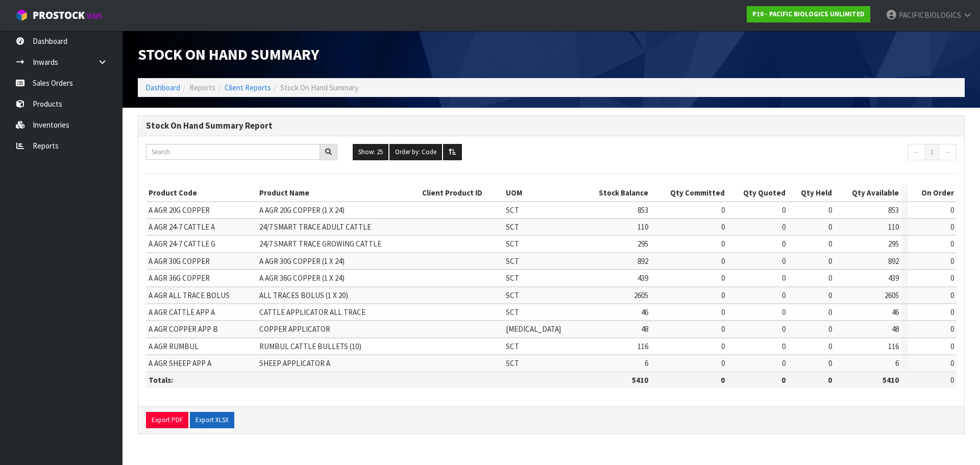 The height and width of the screenshot is (465, 980). I want to click on span: CATTLE APPLICATOR ALL TRACE, so click(312, 312).